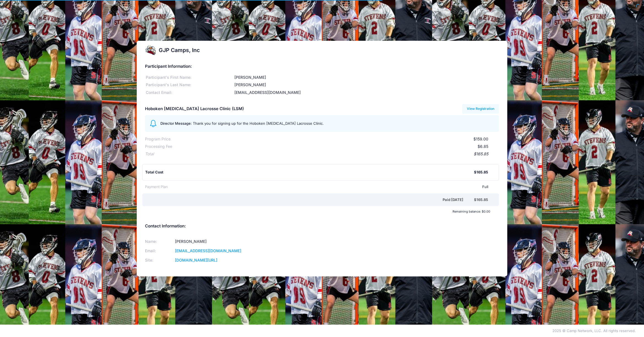  Describe the element at coordinates (179, 50) in the screenshot. I see `h2: GJP Camps, Inc` at that location.